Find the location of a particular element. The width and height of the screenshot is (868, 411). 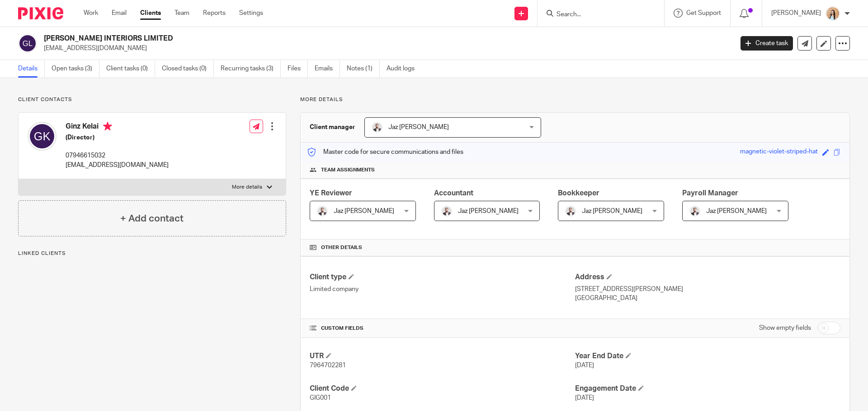

a: Closed tasks (0) is located at coordinates (188, 69).